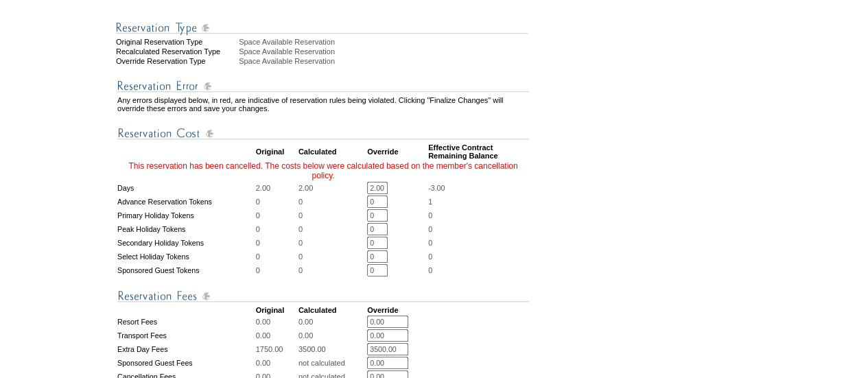 This screenshot has width=868, height=378. I want to click on td: Primary Holiday Tokens, so click(186, 215).